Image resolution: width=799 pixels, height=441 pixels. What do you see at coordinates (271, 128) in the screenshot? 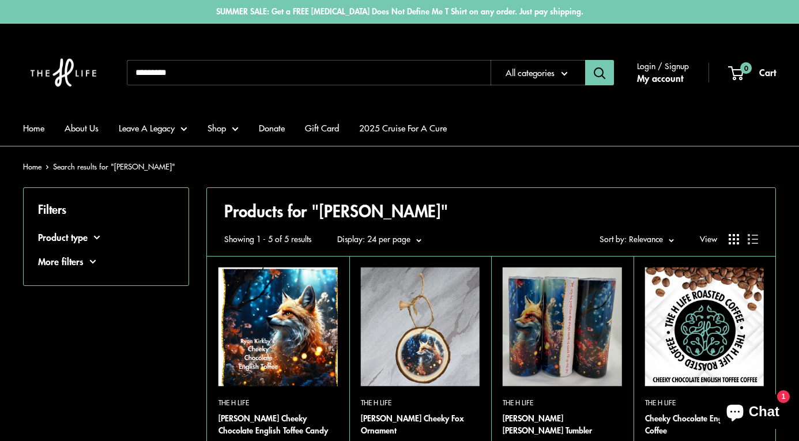
I see `a: Donate` at bounding box center [271, 128].